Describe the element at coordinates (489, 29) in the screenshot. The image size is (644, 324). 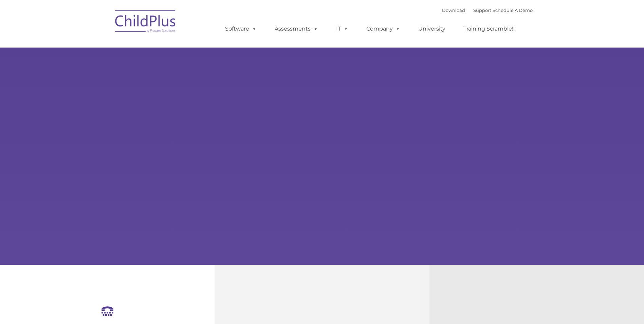
I see `a: Training Scramble!!` at that location.